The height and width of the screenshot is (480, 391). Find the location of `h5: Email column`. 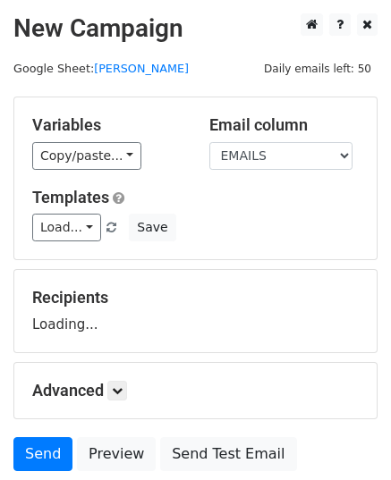

h5: Email column is located at coordinates (285, 125).